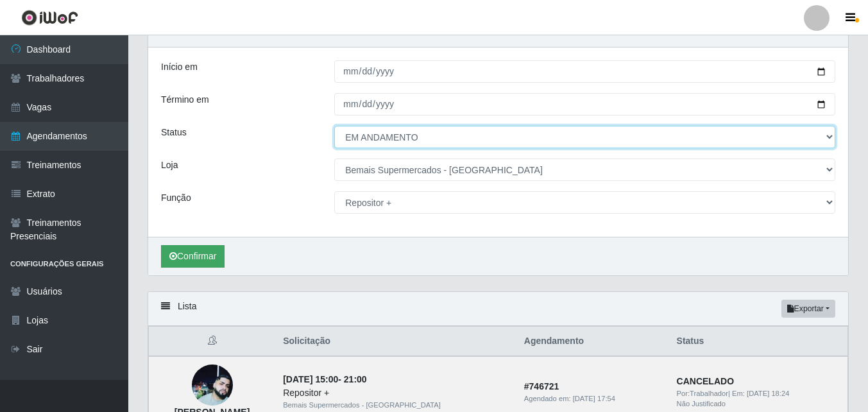 The image size is (868, 412). I want to click on label: Função, so click(176, 198).